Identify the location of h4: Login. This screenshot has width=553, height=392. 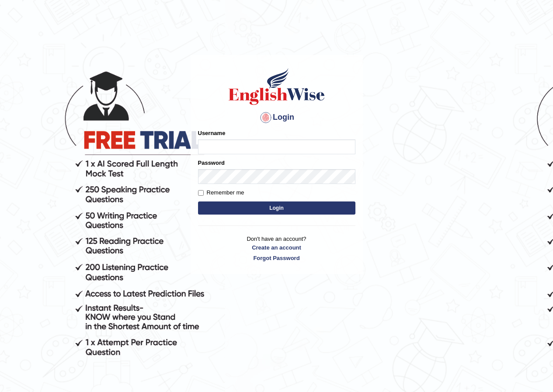
(276, 117).